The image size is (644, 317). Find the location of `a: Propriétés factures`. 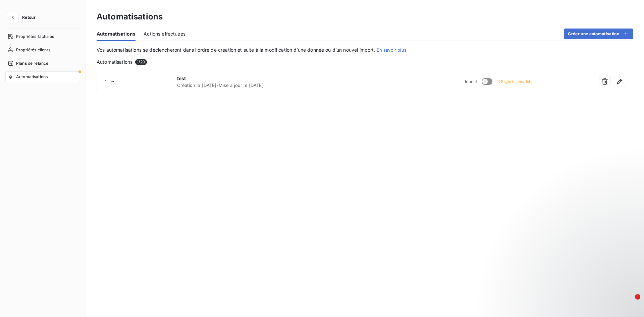

a: Propriétés factures is located at coordinates (43, 37).